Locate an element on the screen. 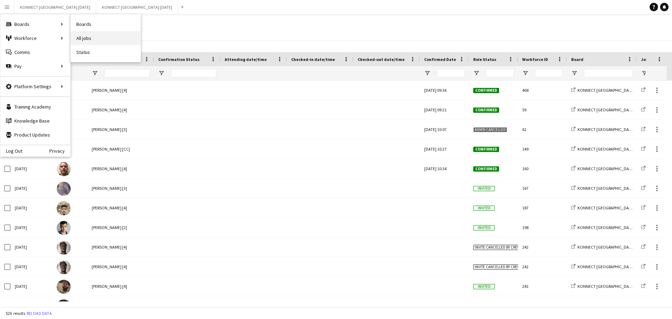  span: Job Title is located at coordinates (650, 59).